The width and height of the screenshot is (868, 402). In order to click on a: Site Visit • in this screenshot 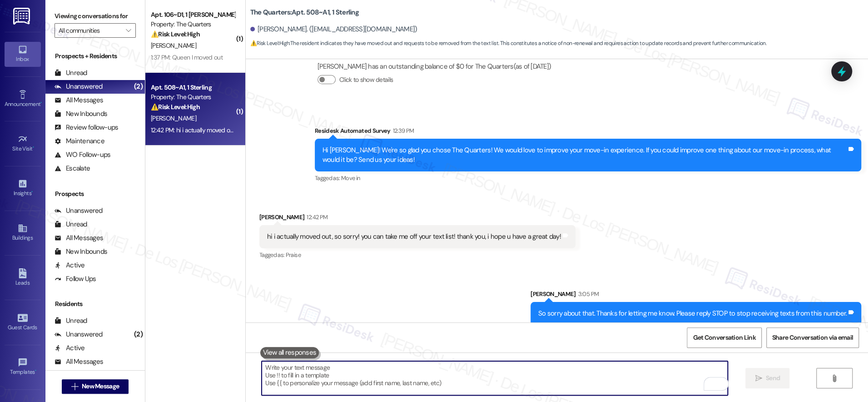, I will do `click(23, 144)`.